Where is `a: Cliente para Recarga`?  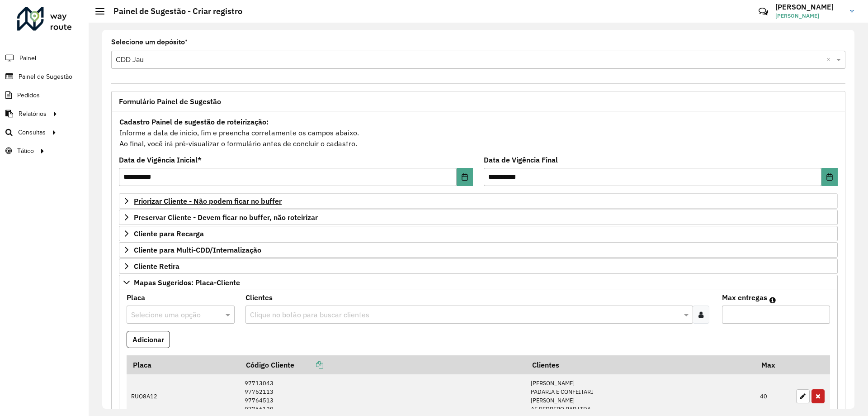 a: Cliente para Recarga is located at coordinates (479, 233).